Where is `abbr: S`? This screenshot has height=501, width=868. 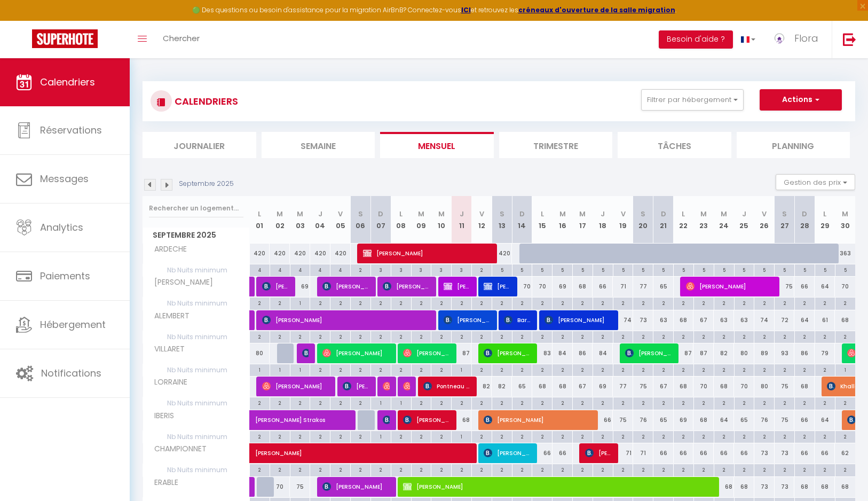 abbr: S is located at coordinates (360, 214).